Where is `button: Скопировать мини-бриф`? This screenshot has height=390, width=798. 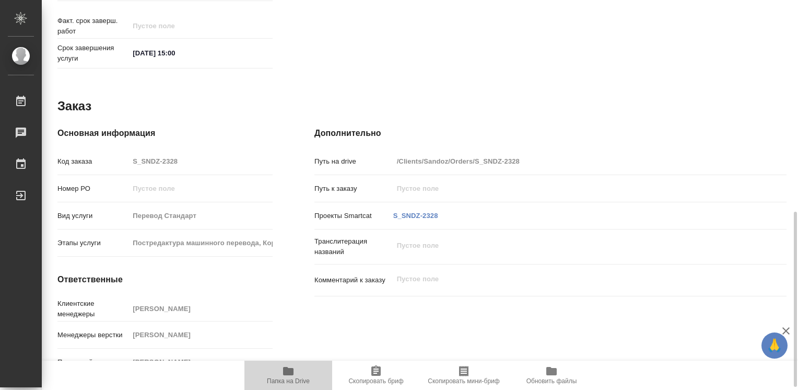
button: Скопировать мини-бриф is located at coordinates (464, 375).